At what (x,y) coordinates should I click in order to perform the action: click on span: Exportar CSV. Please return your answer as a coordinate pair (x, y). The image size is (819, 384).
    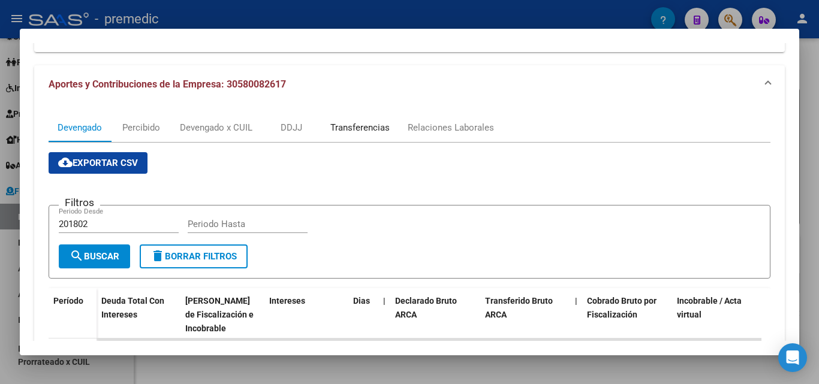
    Looking at the image, I should click on (98, 163).